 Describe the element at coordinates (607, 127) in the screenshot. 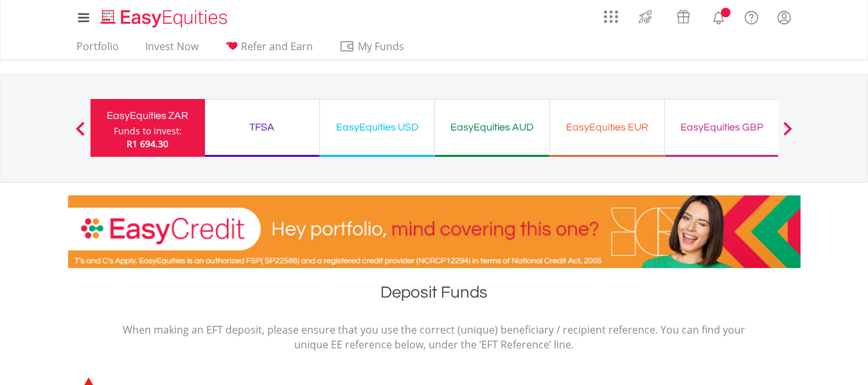

I see `div: EasyEquities EUR` at that location.